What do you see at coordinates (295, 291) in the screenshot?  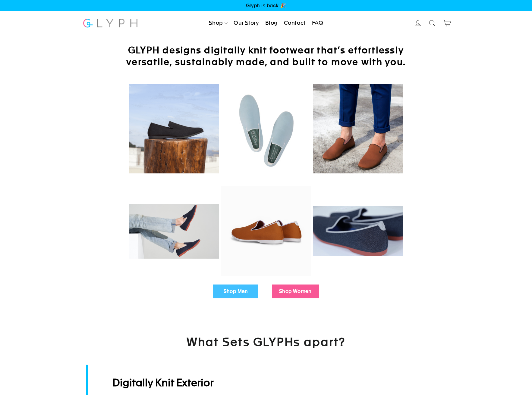 I see `a: Shop Women` at bounding box center [295, 291].